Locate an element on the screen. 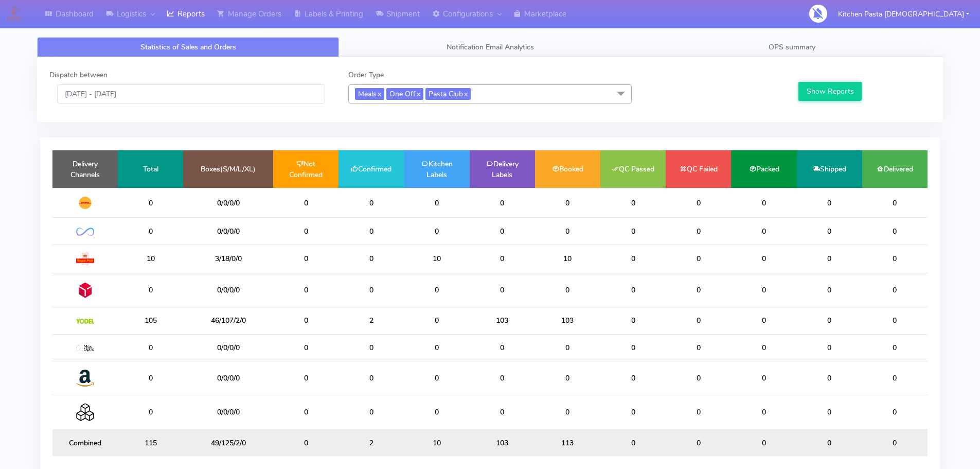  span: Notification Email Analytics is located at coordinates (490, 47).